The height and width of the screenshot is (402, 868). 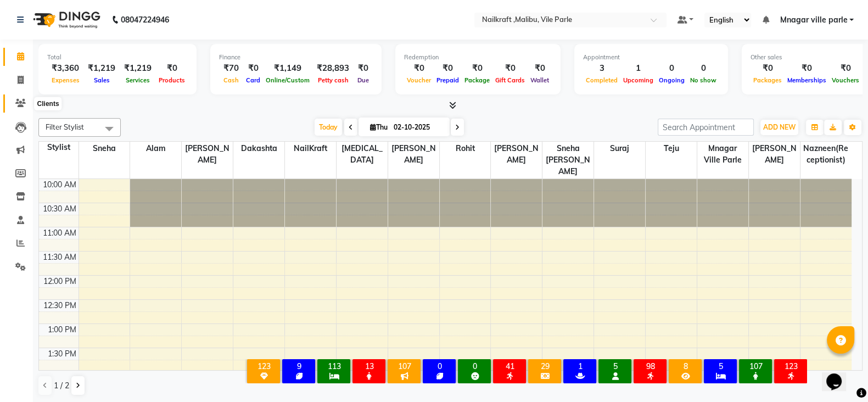 I want to click on span: Services, so click(x=138, y=81).